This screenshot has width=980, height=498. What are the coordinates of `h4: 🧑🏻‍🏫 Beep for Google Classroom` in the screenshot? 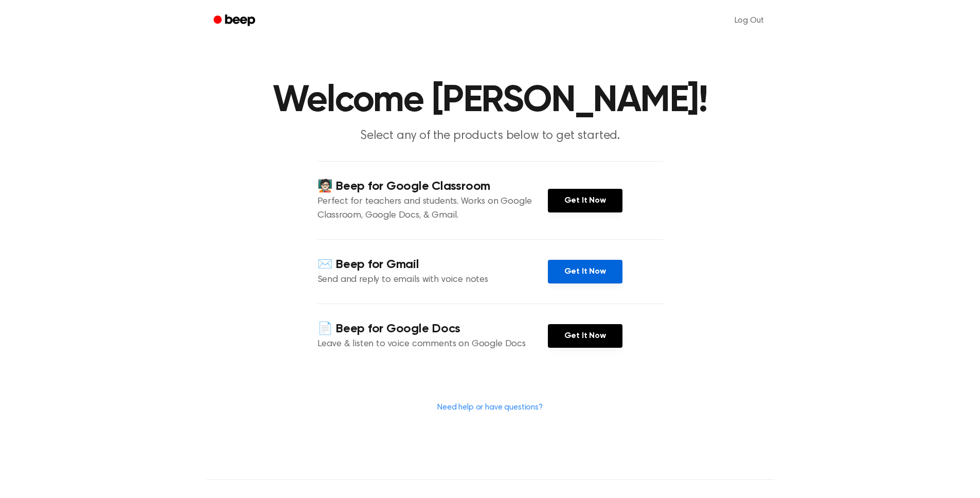 It's located at (432, 187).